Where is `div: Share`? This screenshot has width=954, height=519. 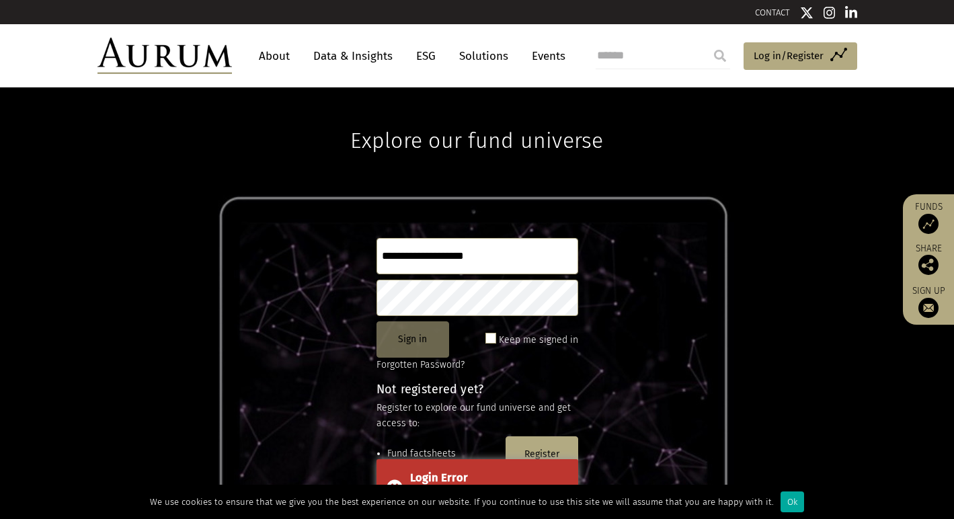 div: Share is located at coordinates (929, 260).